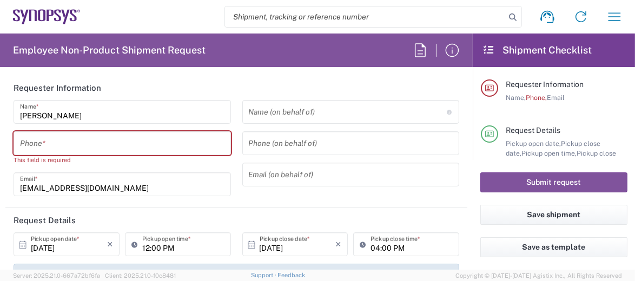  Describe the element at coordinates (554, 215) in the screenshot. I see `button: Save shipment` at that location.